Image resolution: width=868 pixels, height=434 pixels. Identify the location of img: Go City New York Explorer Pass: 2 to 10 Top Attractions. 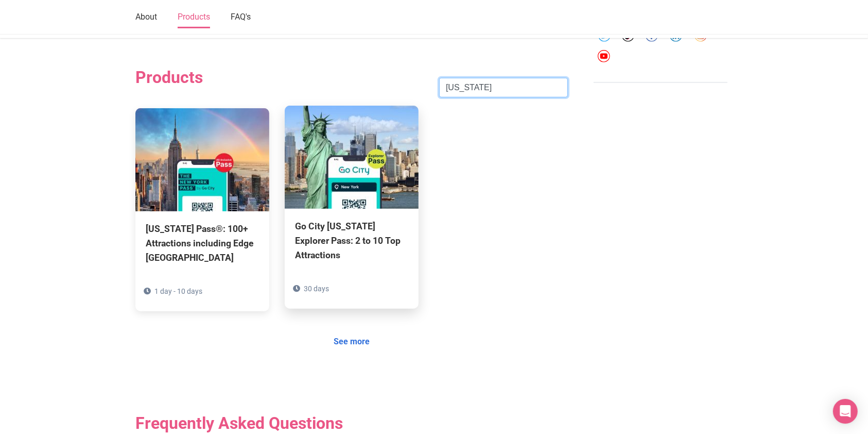
(352, 157).